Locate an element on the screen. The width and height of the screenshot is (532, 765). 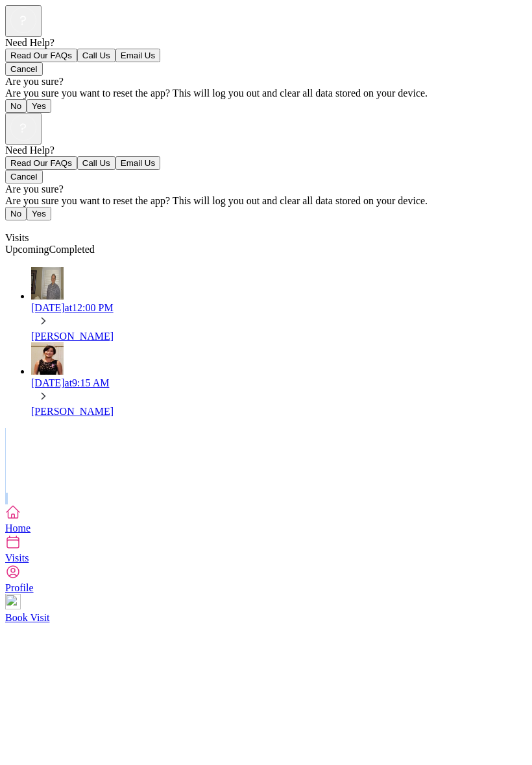
a: Upcoming is located at coordinates (27, 249).